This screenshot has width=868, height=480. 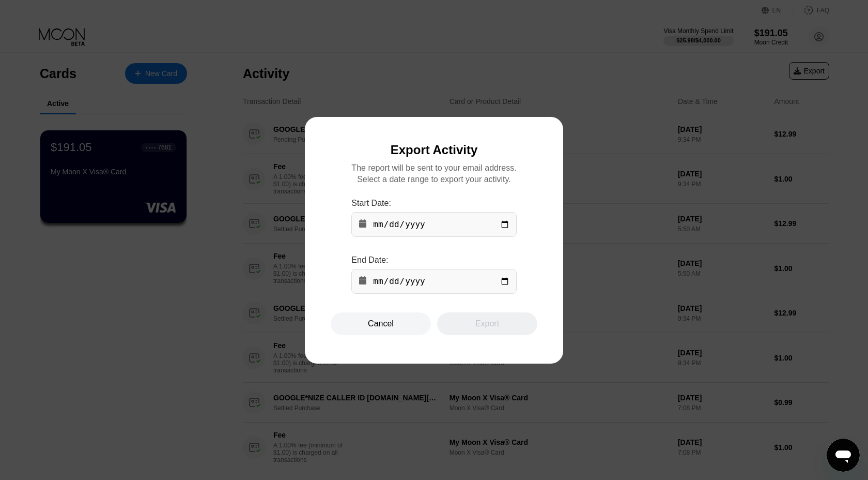 I want to click on div: Start Date:, so click(x=434, y=203).